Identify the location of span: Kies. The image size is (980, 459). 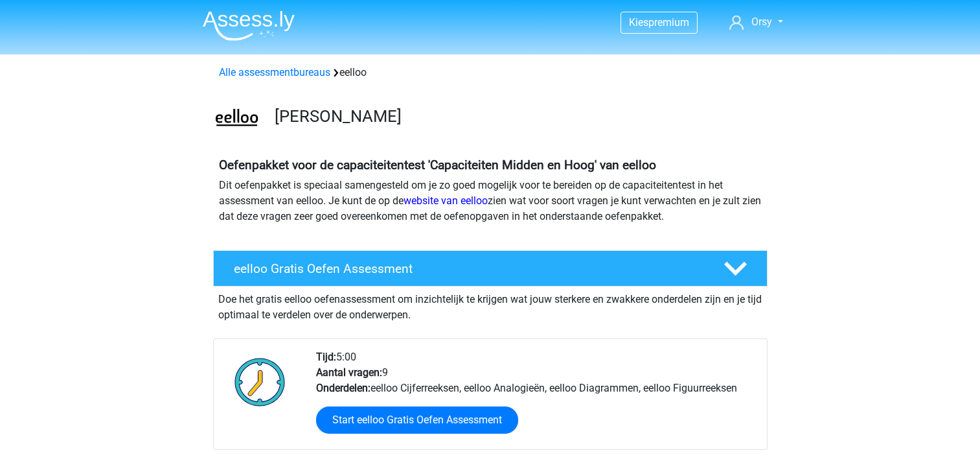
(638, 22).